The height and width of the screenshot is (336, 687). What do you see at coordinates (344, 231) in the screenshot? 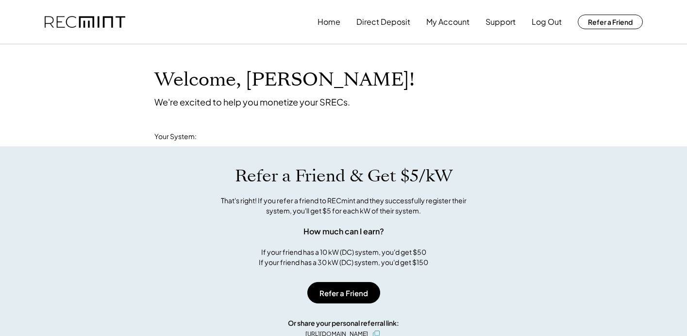
I see `div: How much can I earn?` at bounding box center [344, 231].